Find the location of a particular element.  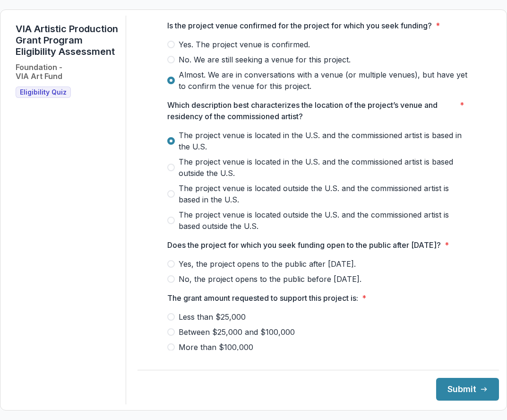

span: The project venue is located in the U.S. and the commissioned artist is based in the U.S. is located at coordinates (324, 141).